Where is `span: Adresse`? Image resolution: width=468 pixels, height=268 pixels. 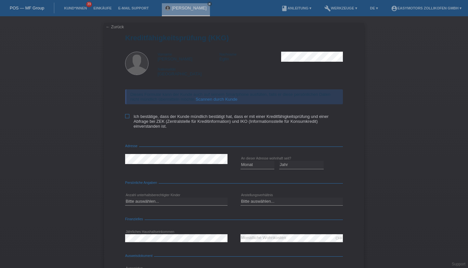
span: Adresse is located at coordinates (132, 146).